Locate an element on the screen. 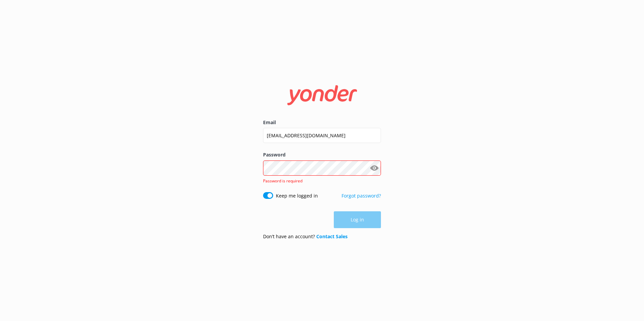 This screenshot has height=321, width=644. label: Password is located at coordinates (322, 155).